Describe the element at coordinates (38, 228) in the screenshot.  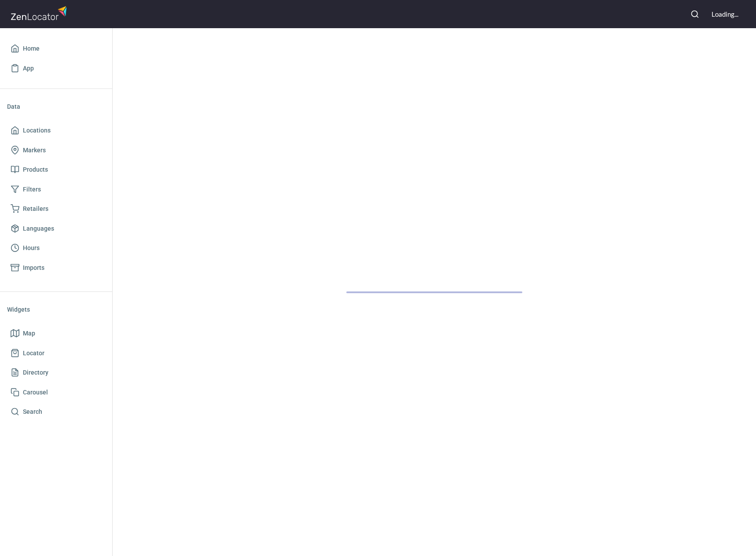
I see `span: Languages` at that location.